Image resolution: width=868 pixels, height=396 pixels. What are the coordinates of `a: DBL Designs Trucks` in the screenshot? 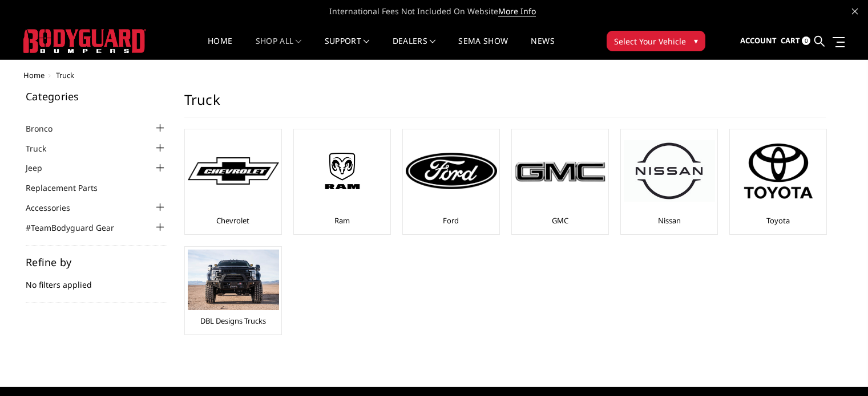 It's located at (233, 321).